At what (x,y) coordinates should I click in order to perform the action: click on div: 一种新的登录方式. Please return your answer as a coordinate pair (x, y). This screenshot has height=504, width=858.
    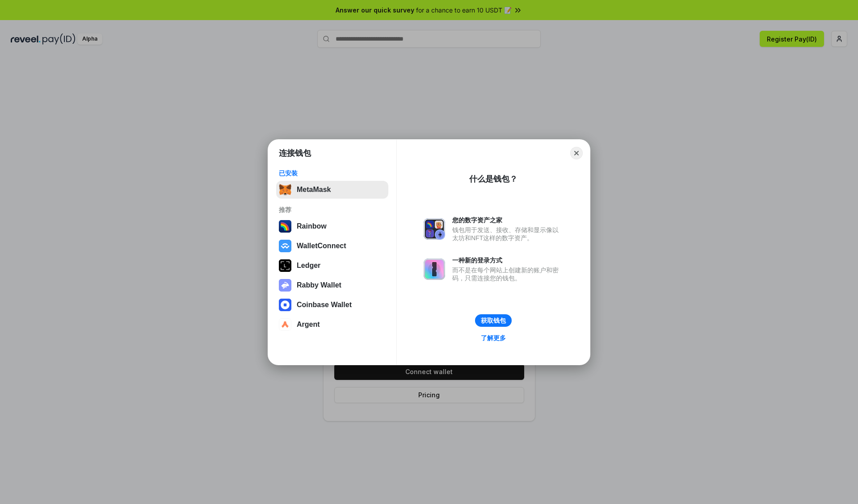
    Looking at the image, I should click on (507, 260).